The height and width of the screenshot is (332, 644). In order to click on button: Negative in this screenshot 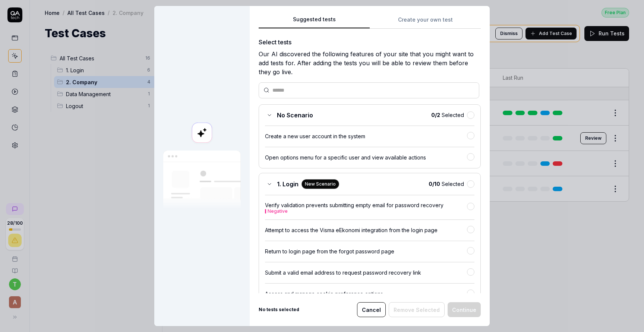, I will do `click(278, 211)`.